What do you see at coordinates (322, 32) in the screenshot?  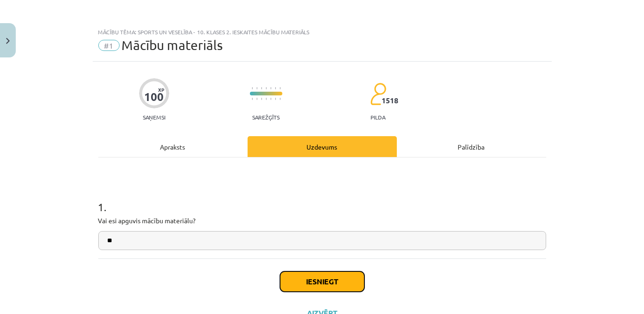 I see `div: Mācību tēma: Sports un veselība - 10. klases 2. ieskaites mācību materiāls` at bounding box center [322, 32].